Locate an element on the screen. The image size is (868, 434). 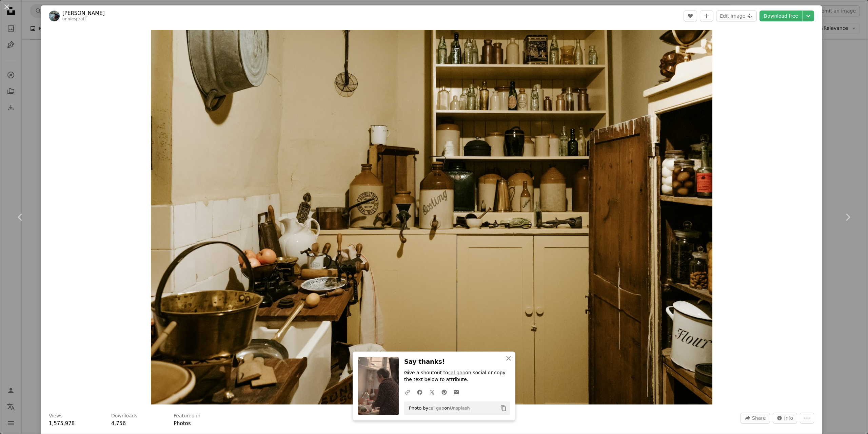
a: Go to Annie Spratt's profile is located at coordinates (54, 16).